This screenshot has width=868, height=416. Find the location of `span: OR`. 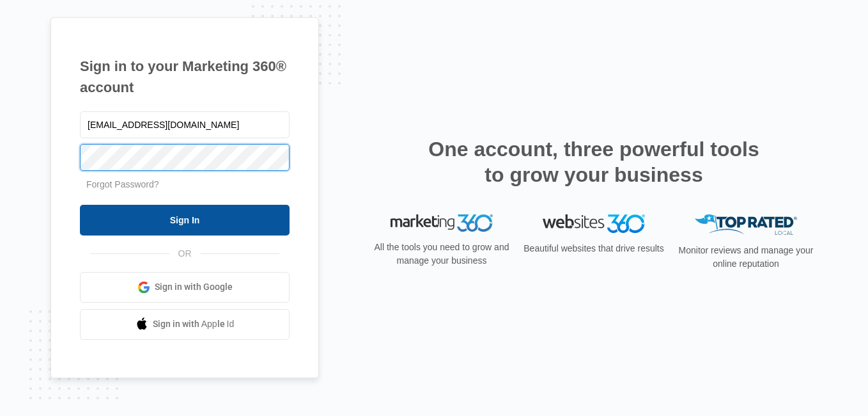

span: OR is located at coordinates (185, 253).